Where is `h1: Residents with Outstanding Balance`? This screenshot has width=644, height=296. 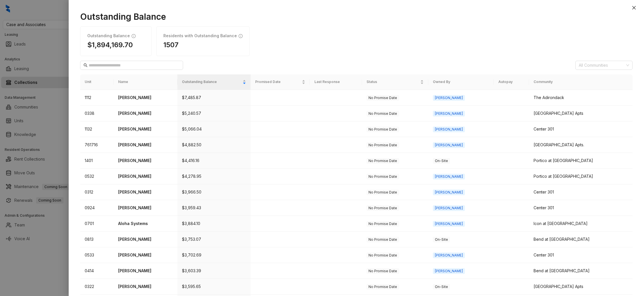 h1: Residents with Outstanding Balance is located at coordinates (200, 36).